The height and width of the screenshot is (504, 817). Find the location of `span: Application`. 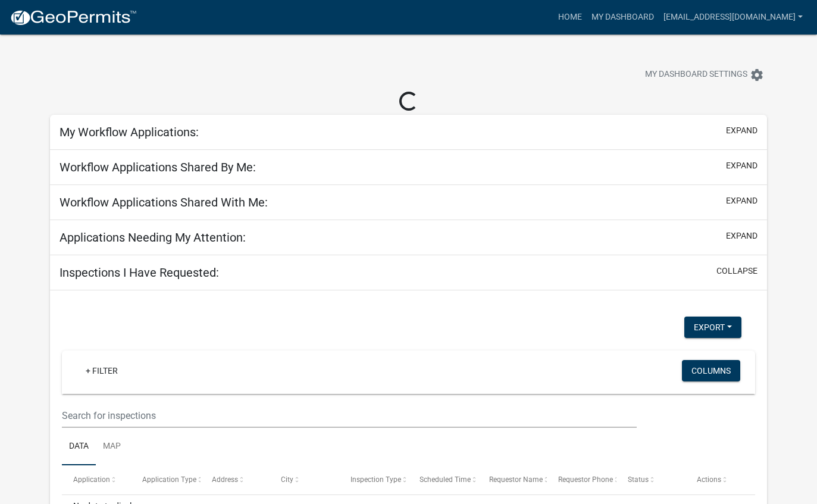

span: Application is located at coordinates (92, 480).